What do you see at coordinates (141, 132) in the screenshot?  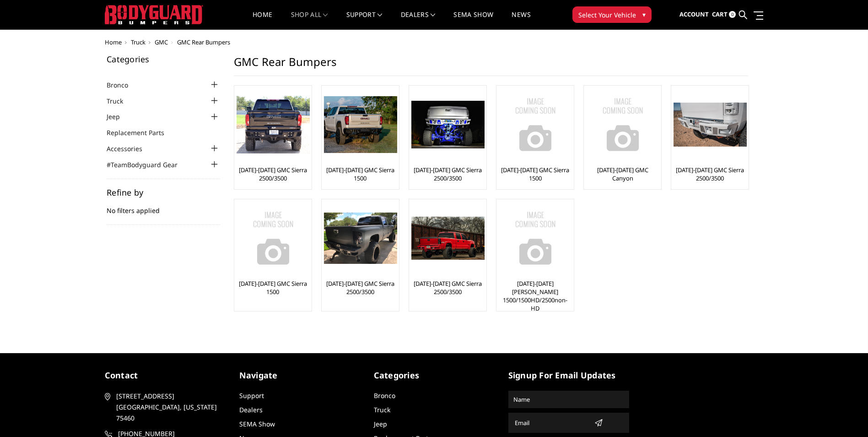 I see `a: Replacement Parts` at bounding box center [141, 132].